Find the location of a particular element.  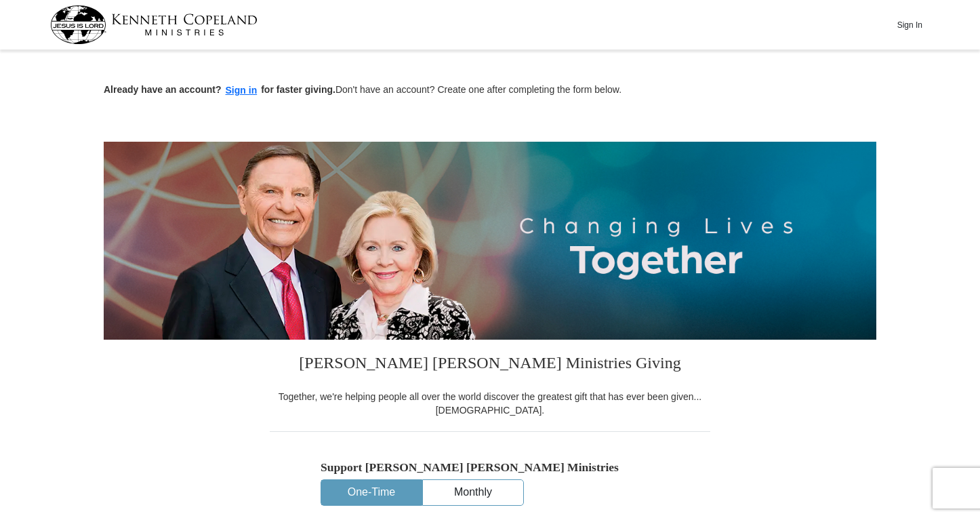

strong: Already have an account? for faster giving. is located at coordinates (220, 89).